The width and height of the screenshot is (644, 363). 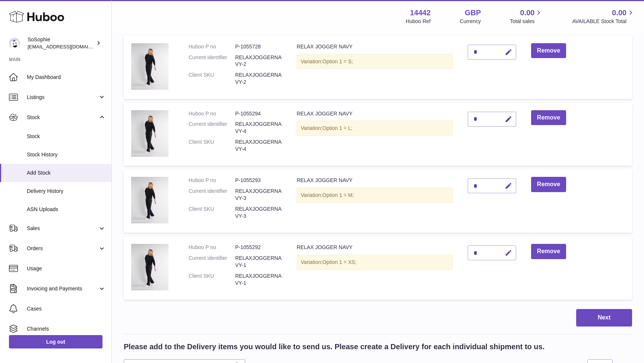 I want to click on span: Cases, so click(x=66, y=309).